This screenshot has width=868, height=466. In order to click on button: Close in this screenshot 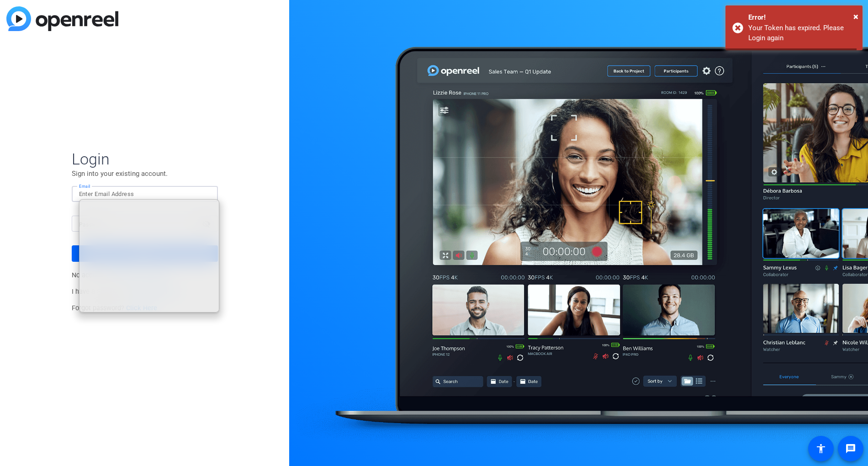, I will do `click(856, 16)`.